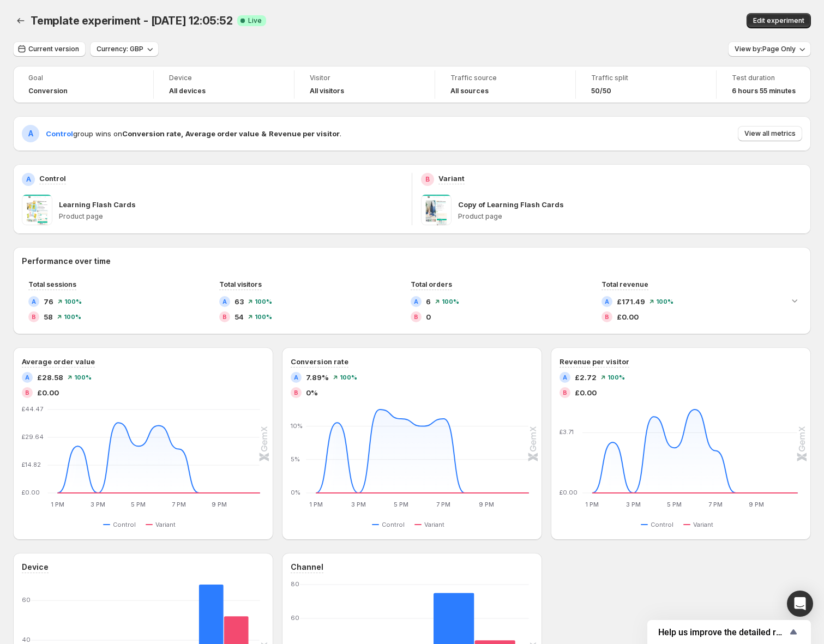  I want to click on a: Traffic split50/50, so click(646, 85).